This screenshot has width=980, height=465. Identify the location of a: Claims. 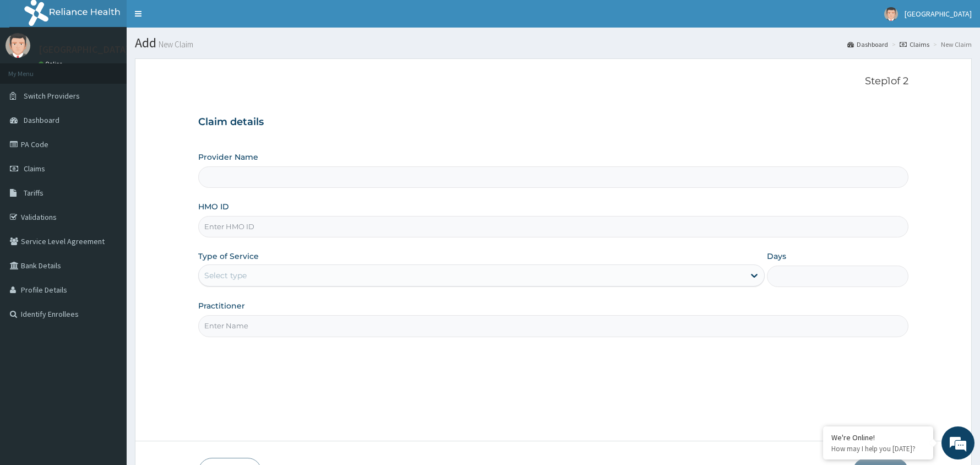
(914, 44).